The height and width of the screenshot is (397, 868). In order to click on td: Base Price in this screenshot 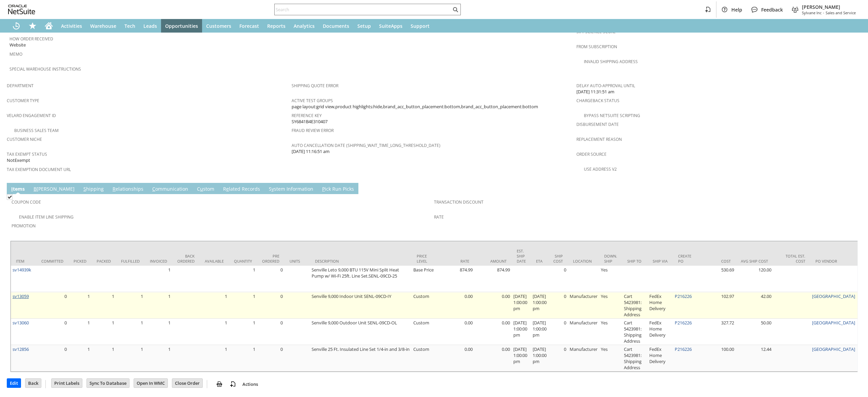, I will do `click(424, 279)`.